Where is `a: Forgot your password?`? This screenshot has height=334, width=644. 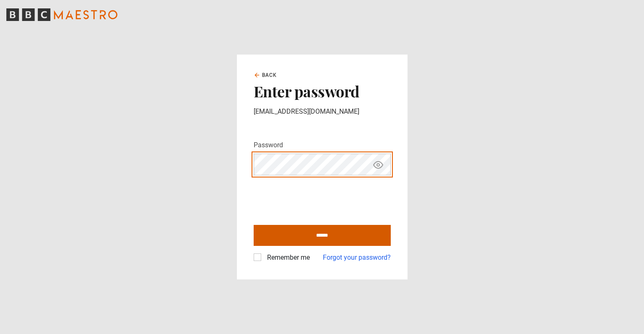 a: Forgot your password? is located at coordinates (357, 258).